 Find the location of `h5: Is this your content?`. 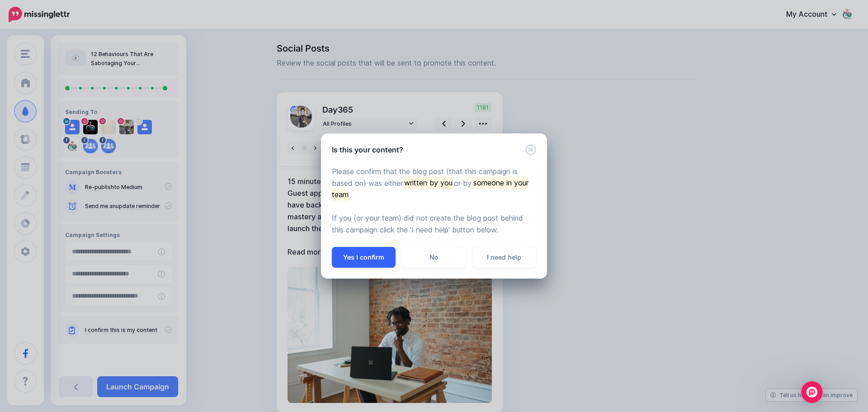

h5: Is this your content? is located at coordinates (367, 149).